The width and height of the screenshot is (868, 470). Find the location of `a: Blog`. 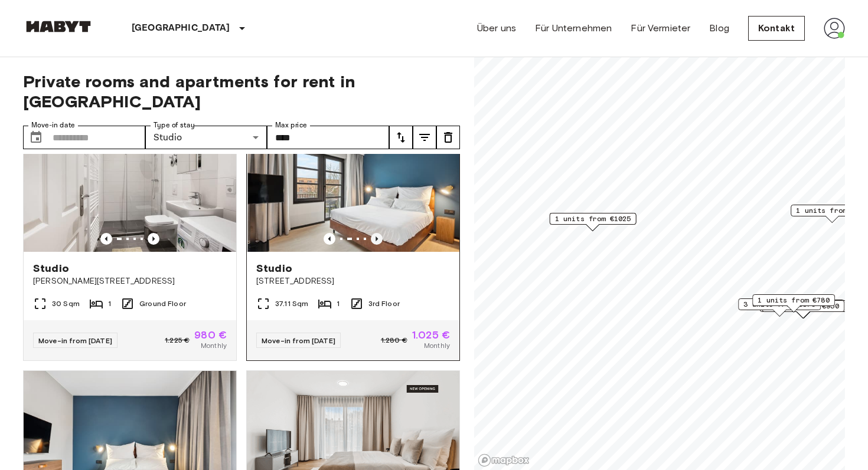

a: Blog is located at coordinates (719, 28).